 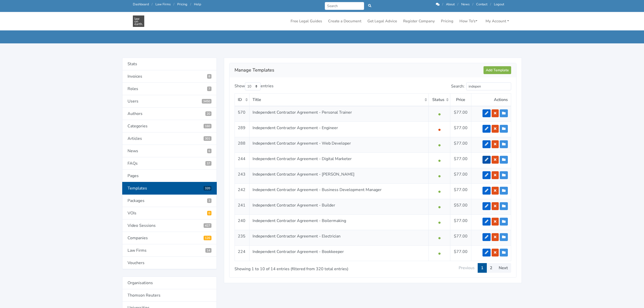 I want to click on a: Free Legal Guides, so click(x=306, y=21).